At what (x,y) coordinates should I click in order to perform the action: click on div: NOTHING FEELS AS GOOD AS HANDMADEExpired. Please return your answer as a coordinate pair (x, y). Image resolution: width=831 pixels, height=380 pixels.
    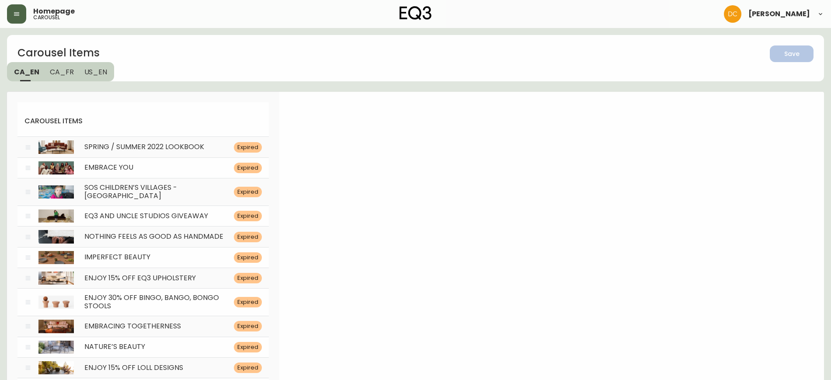
    Looking at the image, I should click on (143, 236).